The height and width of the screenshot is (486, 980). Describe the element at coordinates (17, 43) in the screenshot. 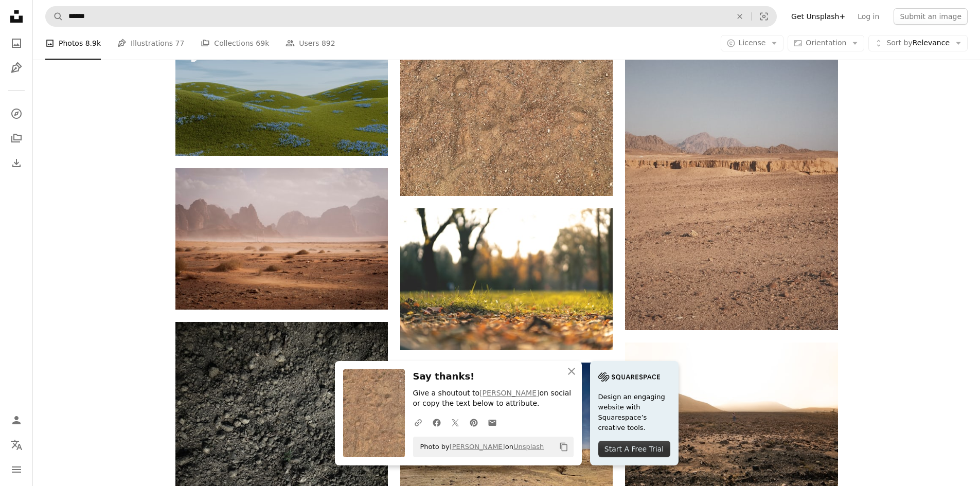

I see `a: Photos` at that location.